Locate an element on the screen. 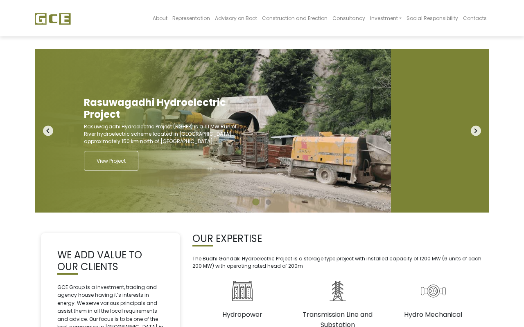  a: Construction and Erection is located at coordinates (295, 18).